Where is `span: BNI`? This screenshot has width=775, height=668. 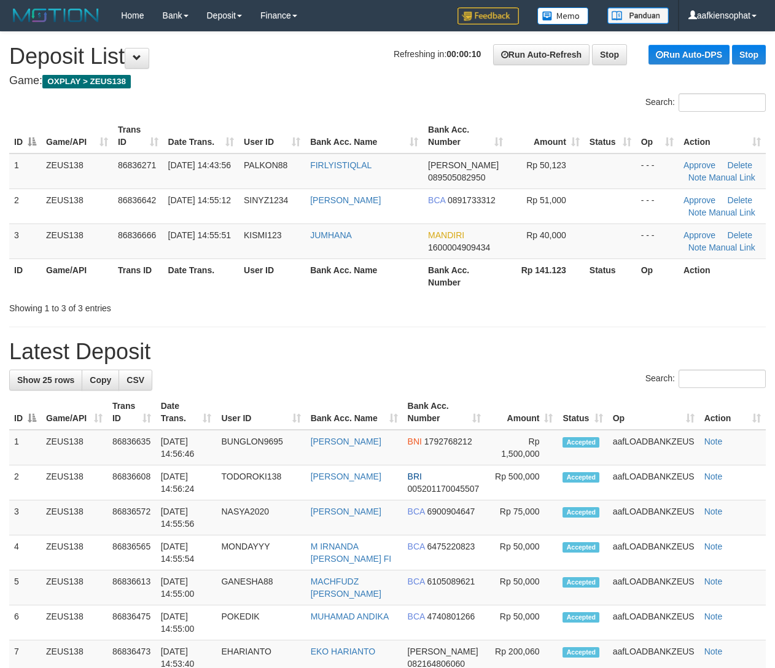 span: BNI is located at coordinates (415, 442).